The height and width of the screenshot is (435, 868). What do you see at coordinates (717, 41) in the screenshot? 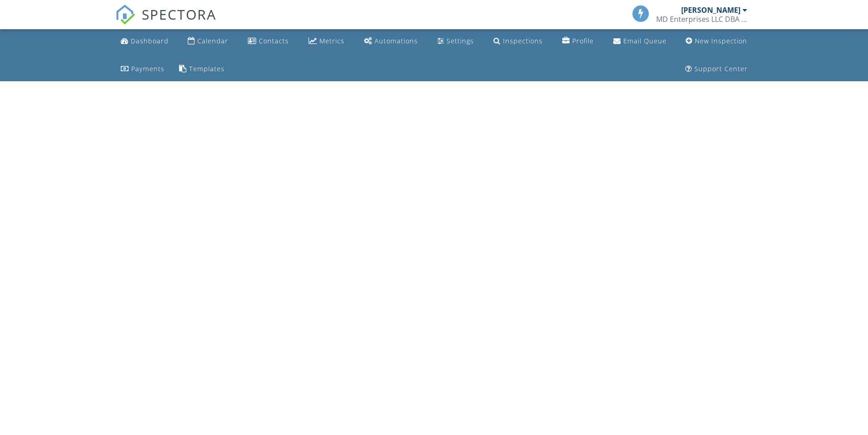
I see `a: New Inspection` at bounding box center [717, 41].